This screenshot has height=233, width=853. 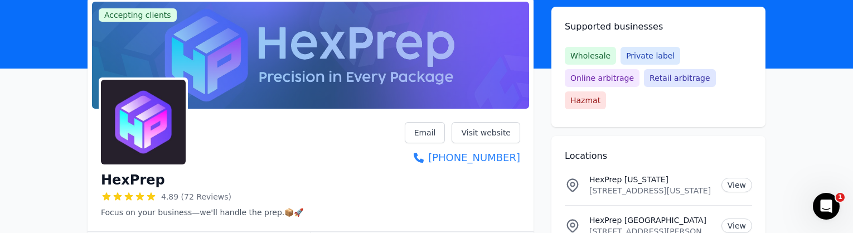 I want to click on p: Focus on your business—we'll handle the prep.📦🚀, so click(x=202, y=213).